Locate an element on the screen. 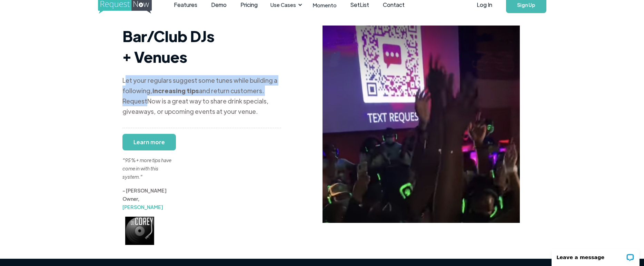  a: Learn more is located at coordinates (149, 142).